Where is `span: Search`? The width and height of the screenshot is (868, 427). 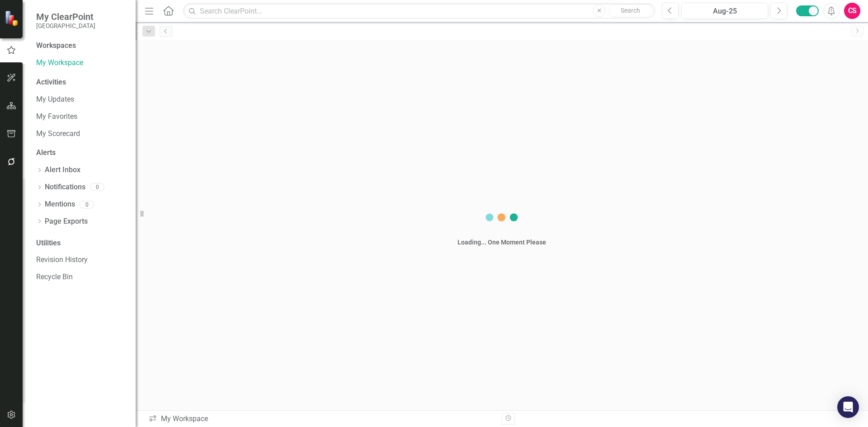 span: Search is located at coordinates (630, 10).